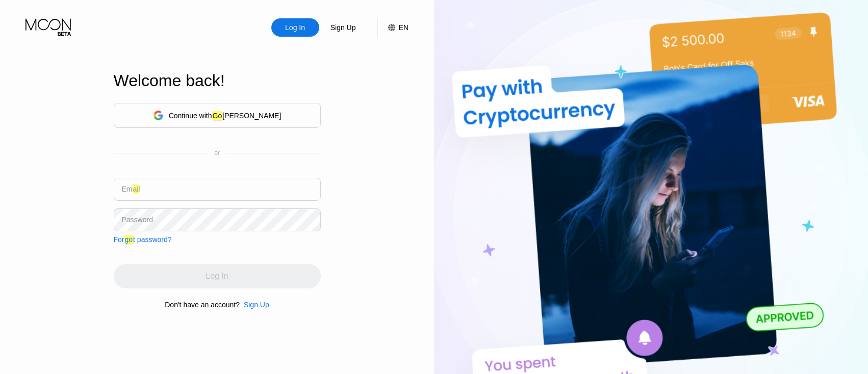 This screenshot has width=868, height=374. What do you see at coordinates (217, 116) in the screenshot?
I see `em: Go` at bounding box center [217, 116].